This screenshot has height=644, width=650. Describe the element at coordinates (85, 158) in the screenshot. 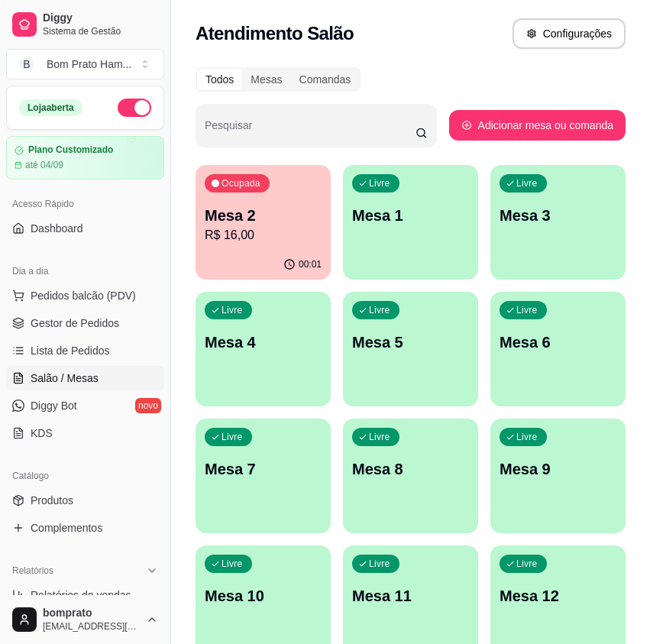

I see `a: Plano Customizadoaté 04/09` at that location.